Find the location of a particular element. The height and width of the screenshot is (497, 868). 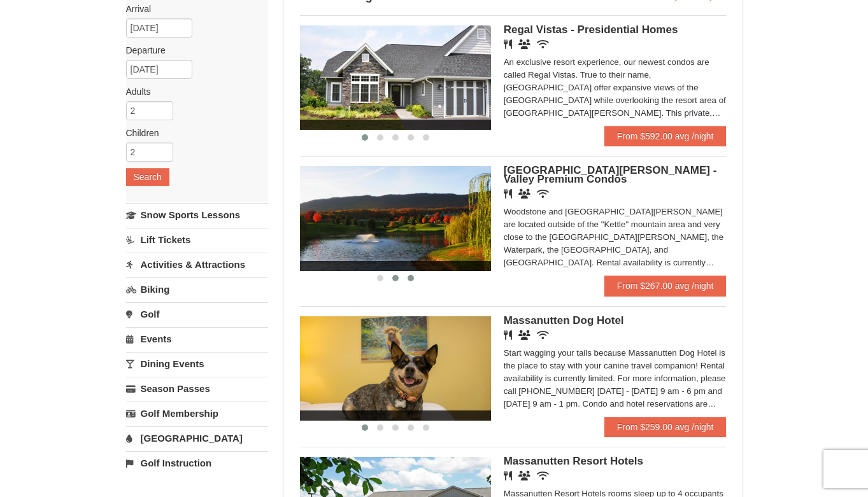

span: Massanutten Dog Hotel is located at coordinates (564, 320).